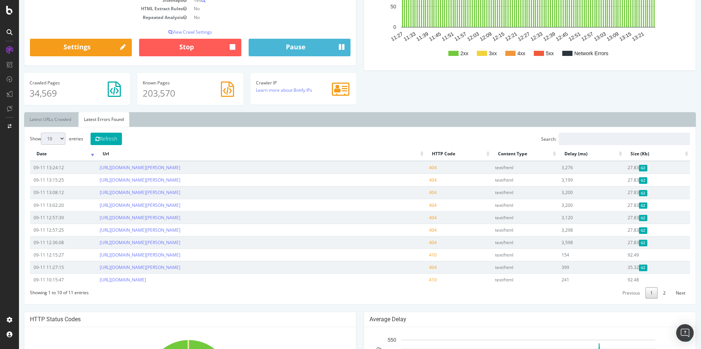  I want to click on text: 12:33, so click(518, 36).